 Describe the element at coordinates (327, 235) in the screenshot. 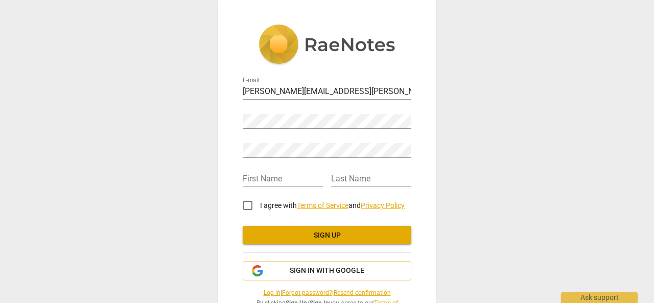

I see `button: Sign up` at that location.